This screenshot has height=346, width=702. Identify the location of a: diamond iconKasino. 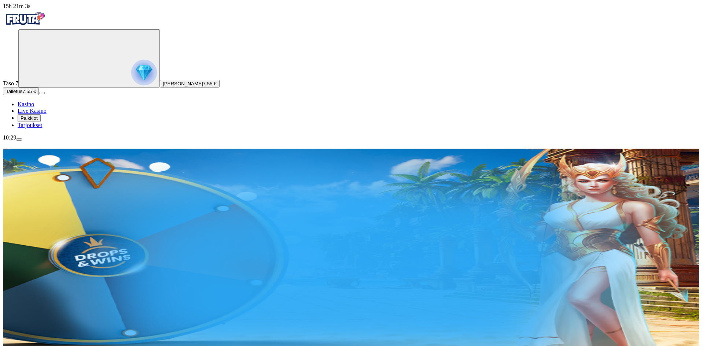
(26, 104).